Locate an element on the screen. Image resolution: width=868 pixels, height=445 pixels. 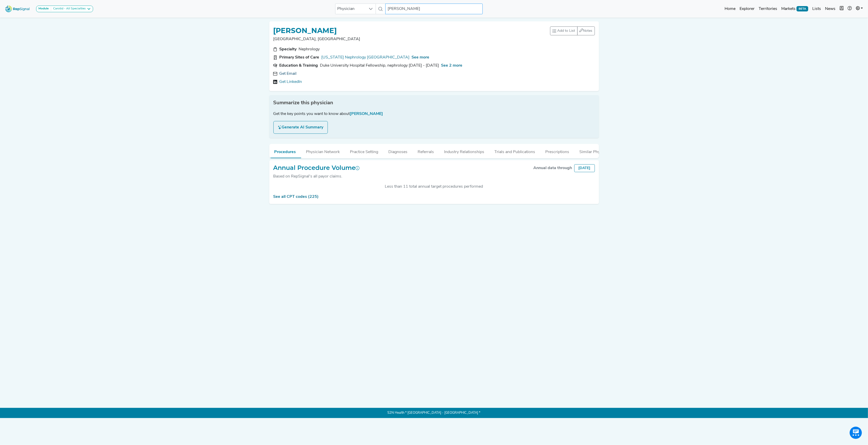
div: Primary Sites of Care is located at coordinates (300, 58).